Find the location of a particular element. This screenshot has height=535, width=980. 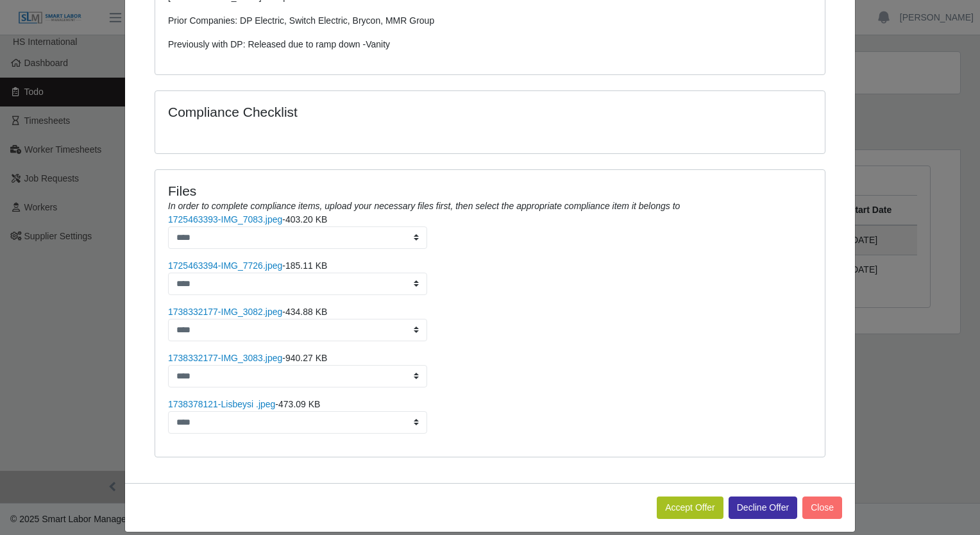

h4: Files is located at coordinates (490, 191).